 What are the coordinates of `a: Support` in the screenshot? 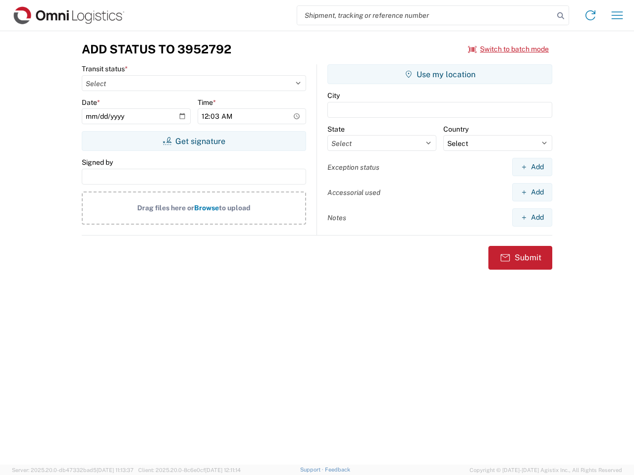 It's located at (312, 470).